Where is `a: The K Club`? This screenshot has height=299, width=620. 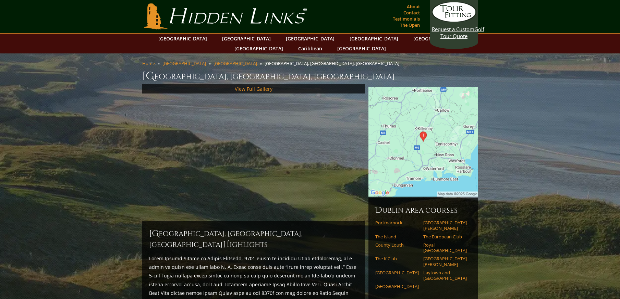 a: The K Club is located at coordinates (397, 259).